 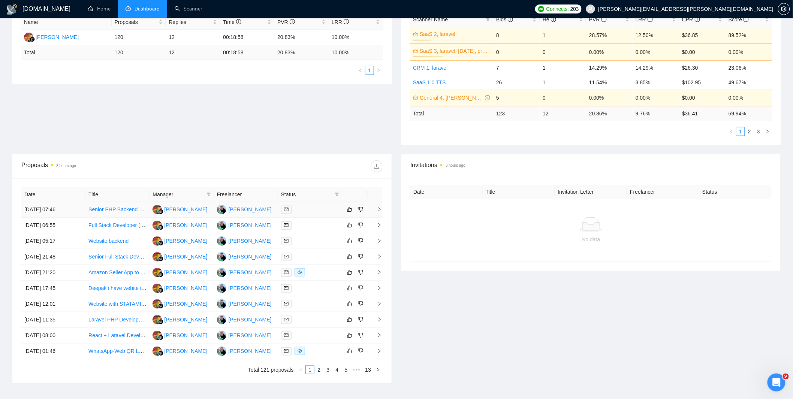 I want to click on th: Title, so click(x=117, y=195).